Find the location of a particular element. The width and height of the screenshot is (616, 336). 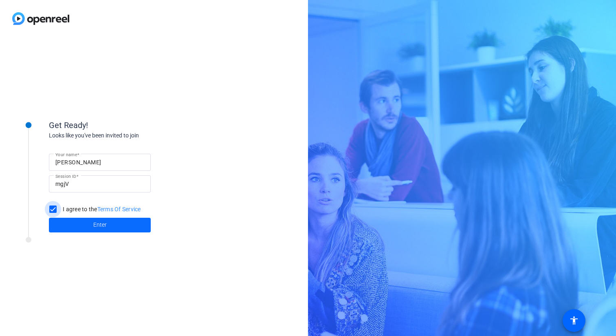

div: Looks like you've been invited to join is located at coordinates (130, 135).